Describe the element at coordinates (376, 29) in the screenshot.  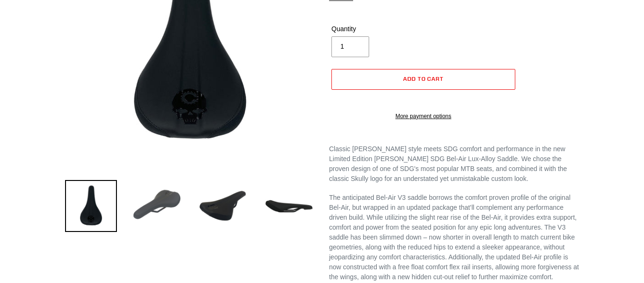
I see `label: Quantity` at that location.